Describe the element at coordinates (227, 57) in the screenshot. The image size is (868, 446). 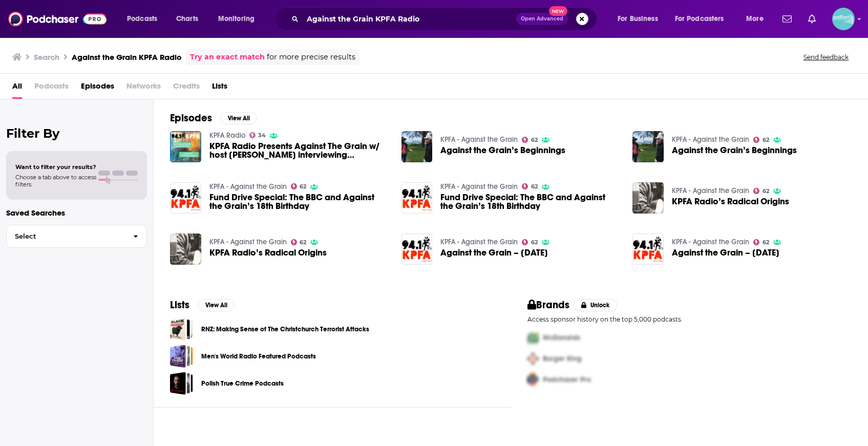
I see `a: Try an exact match` at that location.